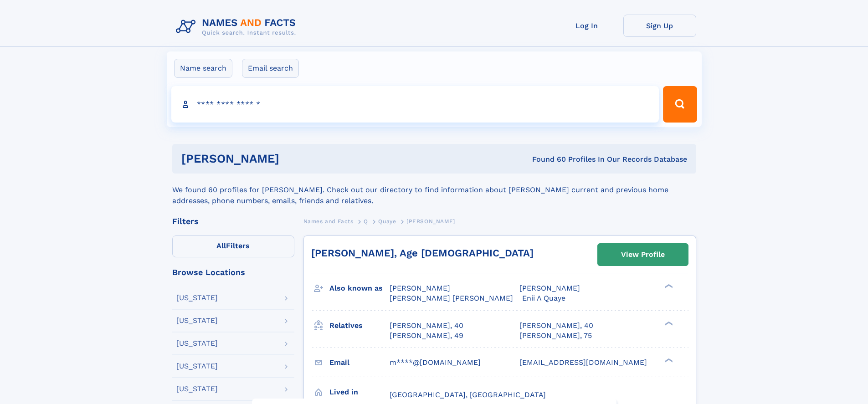  Describe the element at coordinates (328, 221) in the screenshot. I see `a: Names and Facts` at that location.